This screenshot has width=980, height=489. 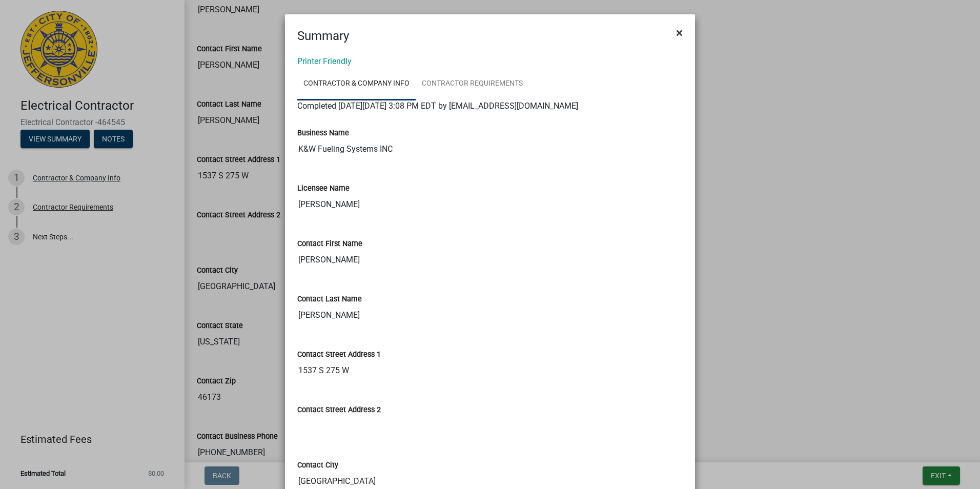 What do you see at coordinates (318, 465) in the screenshot?
I see `label: Contact City` at bounding box center [318, 465].